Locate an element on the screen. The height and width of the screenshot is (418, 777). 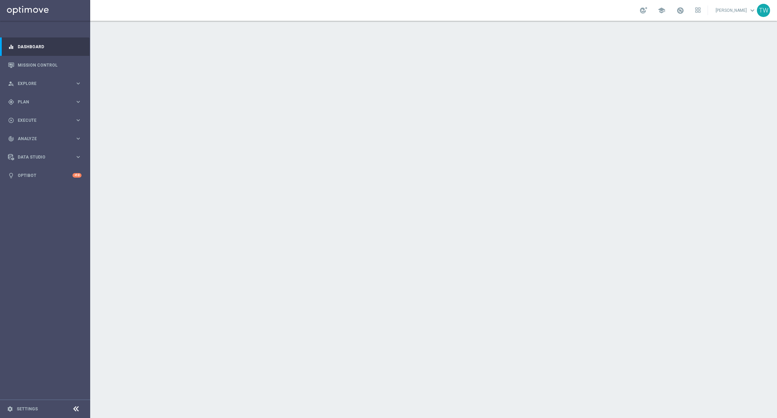
div: Dashboard is located at coordinates (45, 46).